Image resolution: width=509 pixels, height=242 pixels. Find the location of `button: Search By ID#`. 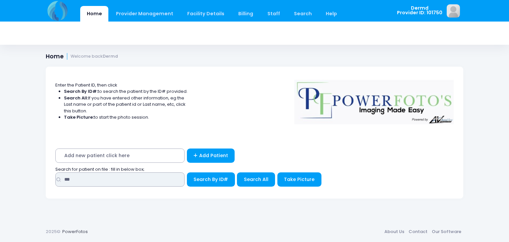

button: Search By ID# is located at coordinates (211, 179).